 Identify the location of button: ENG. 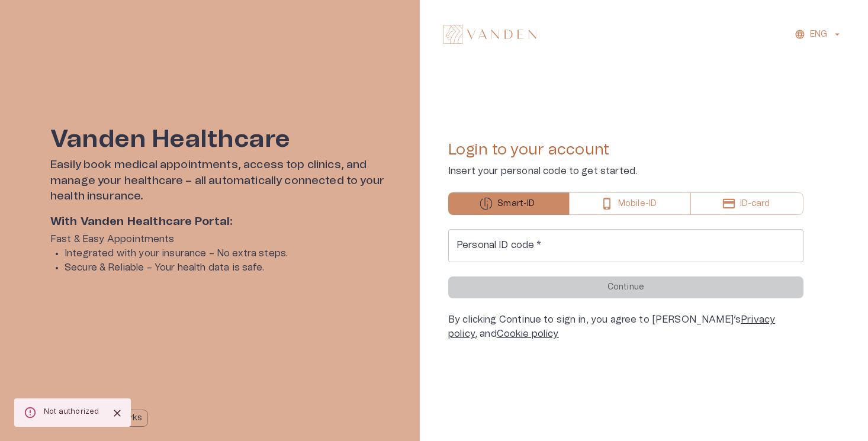
(818, 34).